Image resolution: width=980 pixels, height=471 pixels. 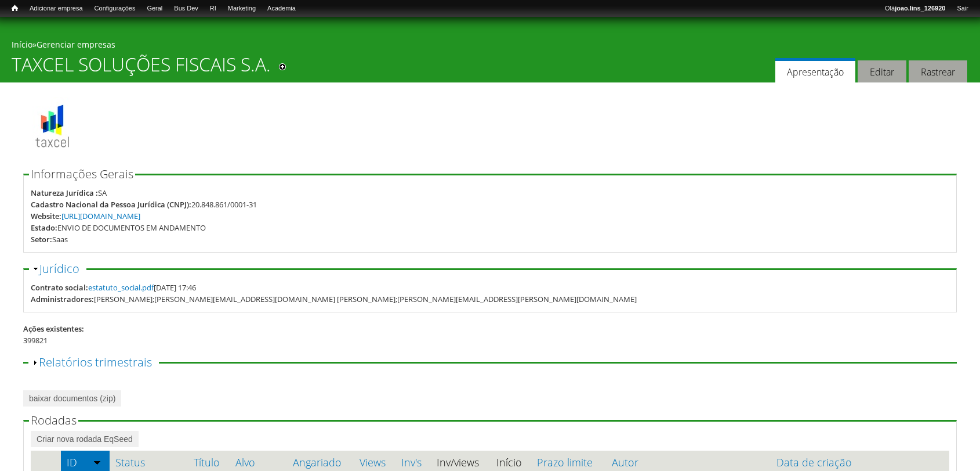 What do you see at coordinates (76, 44) in the screenshot?
I see `a: Gerenciar empresas` at bounding box center [76, 44].